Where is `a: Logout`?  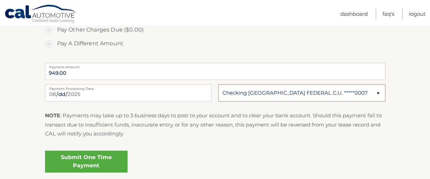 a: Logout is located at coordinates (417, 14).